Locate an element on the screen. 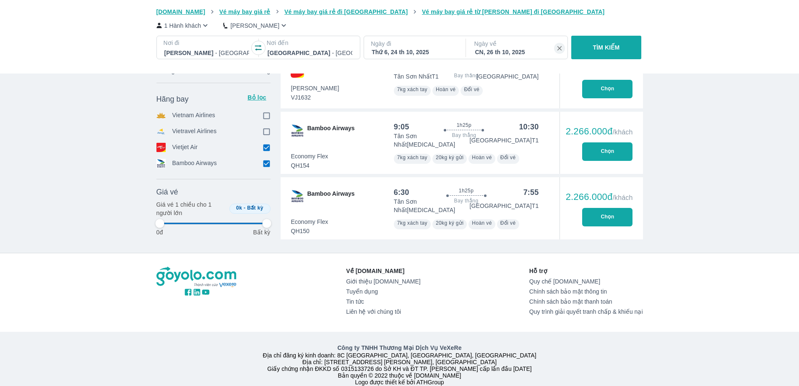 Image resolution: width=799 pixels, height=386 pixels. p: Ngày về is located at coordinates (518, 44).